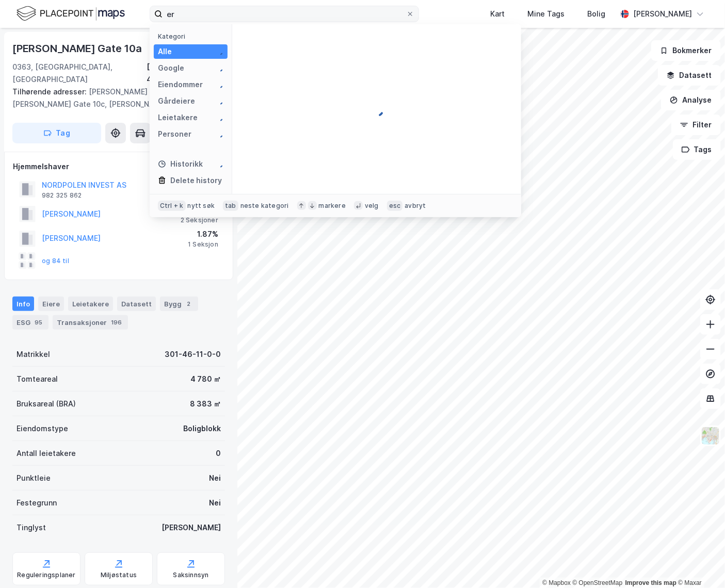  What do you see at coordinates (174, 134) in the screenshot?
I see `div: Personer` at bounding box center [174, 134].